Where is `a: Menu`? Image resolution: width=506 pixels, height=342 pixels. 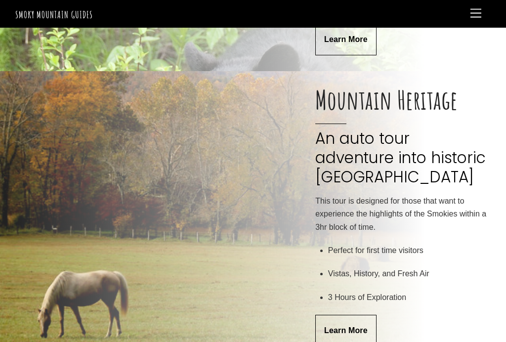
a: Menu is located at coordinates (476, 13).